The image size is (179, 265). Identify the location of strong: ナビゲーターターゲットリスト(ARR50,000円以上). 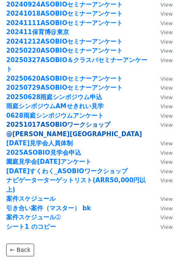
(76, 185).